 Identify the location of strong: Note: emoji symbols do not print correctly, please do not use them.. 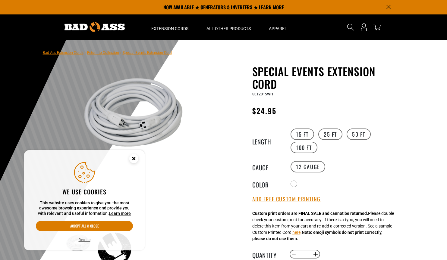
(317, 236).